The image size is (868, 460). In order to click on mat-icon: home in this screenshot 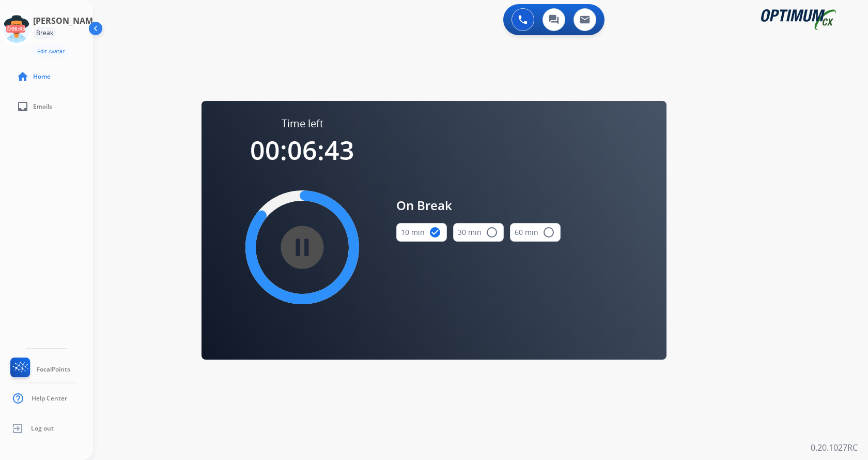, I will do `click(23, 77)`.